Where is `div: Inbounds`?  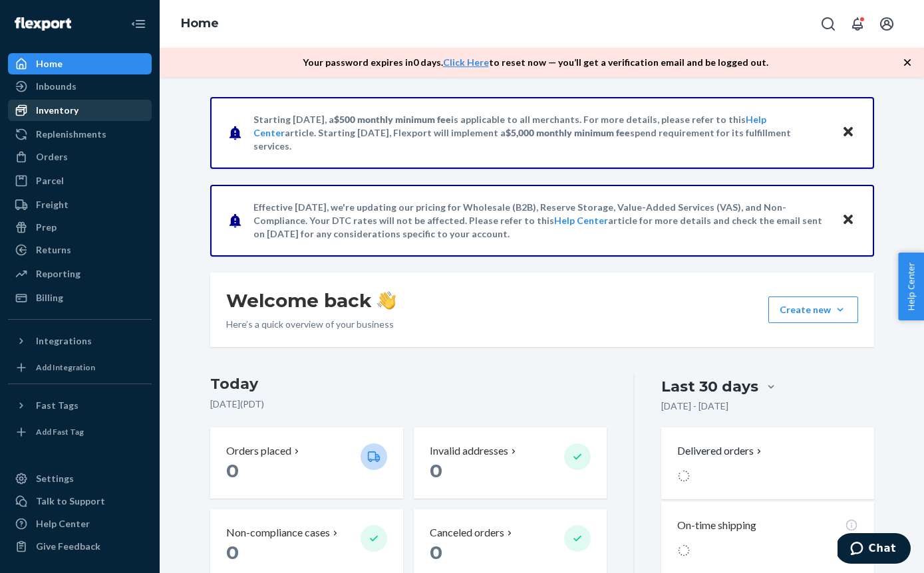
div: Inbounds is located at coordinates (56, 87).